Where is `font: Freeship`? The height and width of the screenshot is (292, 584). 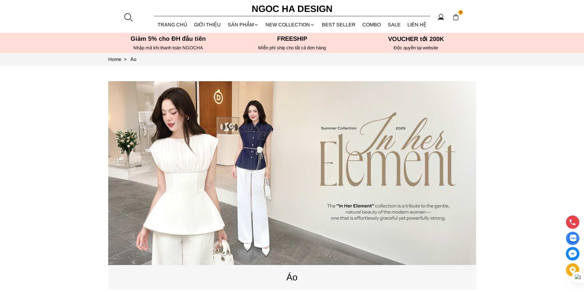 font: Freeship is located at coordinates (292, 39).